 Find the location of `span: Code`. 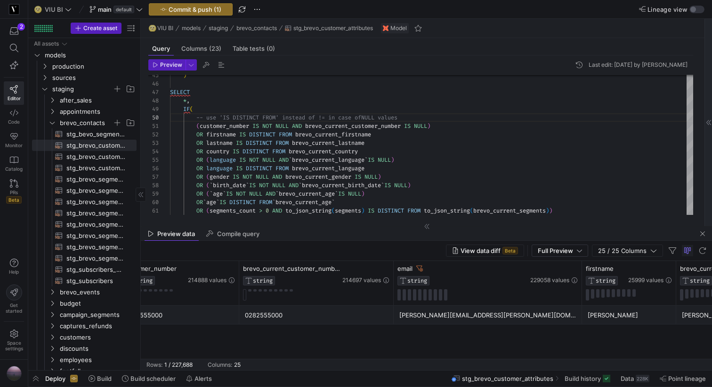

span: Code is located at coordinates (14, 122).